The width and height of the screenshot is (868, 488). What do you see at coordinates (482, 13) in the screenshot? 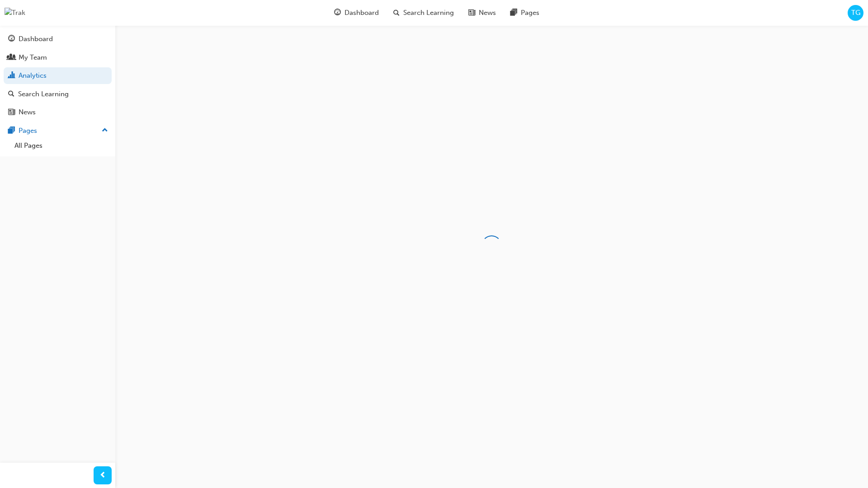
I see `a: news-iconNews` at bounding box center [482, 13].